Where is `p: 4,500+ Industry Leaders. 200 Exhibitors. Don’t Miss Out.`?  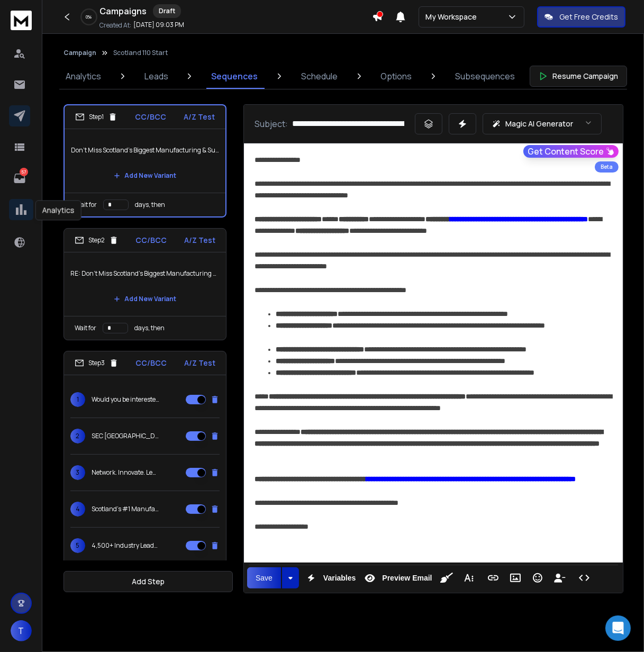
p: 4,500+ Industry Leaders. 200 Exhibitors. Don’t Miss Out. is located at coordinates (126, 546).